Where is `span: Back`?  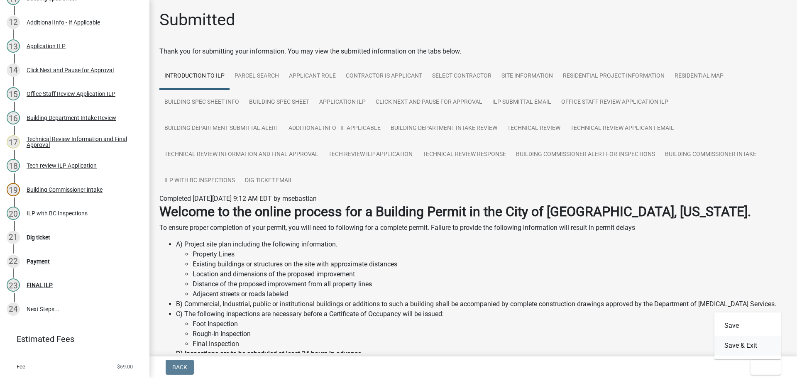
span: Back is located at coordinates (180, 367).